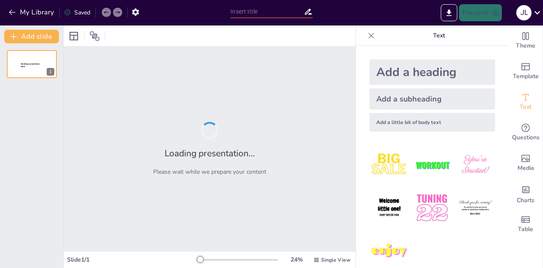  I want to click on button: My Library, so click(32, 12).